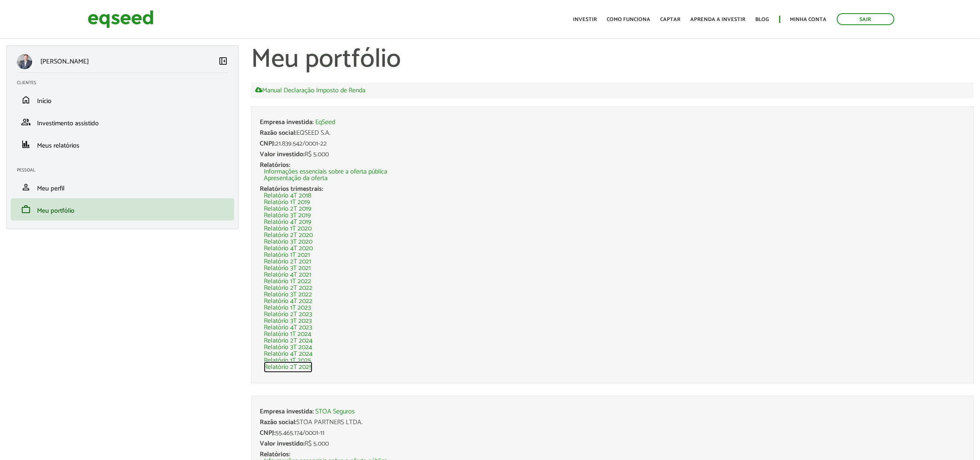  What do you see at coordinates (122, 144) in the screenshot?
I see `a: financeMeus relatórios` at bounding box center [122, 144].